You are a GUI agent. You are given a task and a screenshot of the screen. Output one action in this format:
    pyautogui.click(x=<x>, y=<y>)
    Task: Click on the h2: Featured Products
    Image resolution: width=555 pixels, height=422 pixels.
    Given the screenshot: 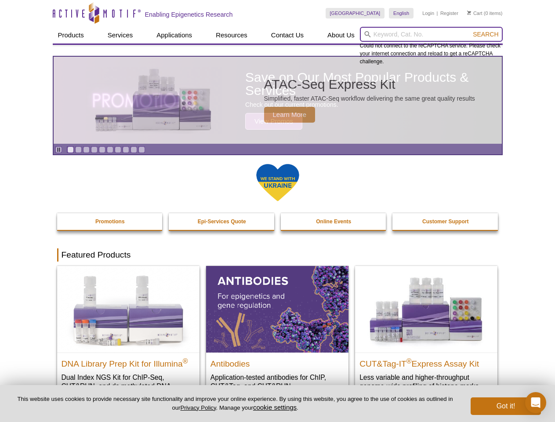 What is the action you would take?
    pyautogui.click(x=278, y=255)
    